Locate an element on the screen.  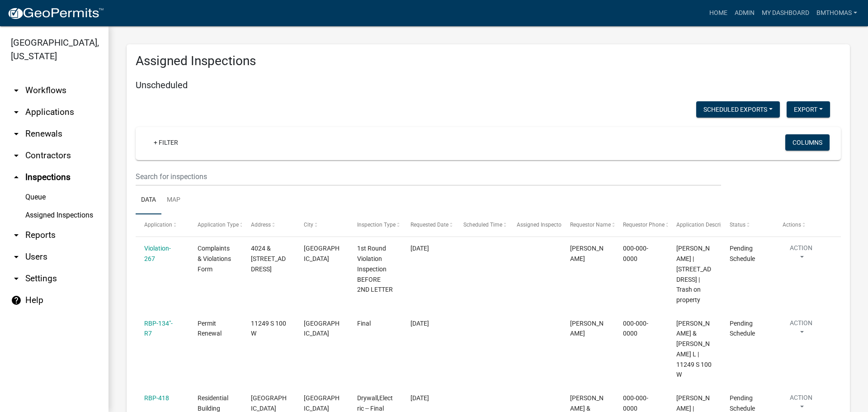
span: MEXICO is located at coordinates (322, 253).